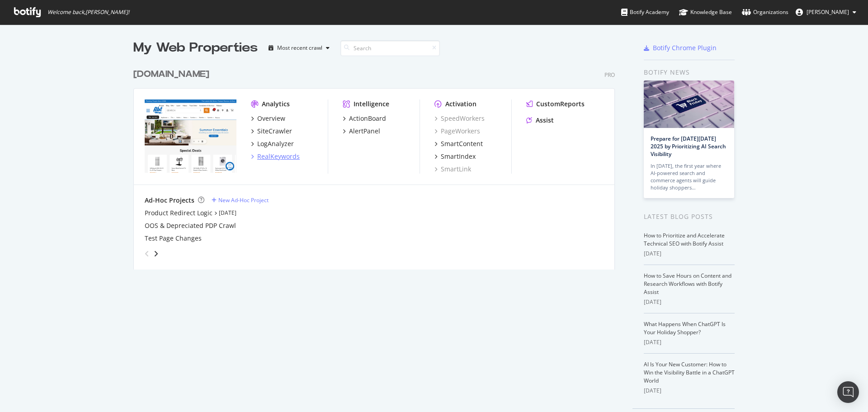  Describe the element at coordinates (300, 48) in the screenshot. I see `div: Most recent crawl` at that location.